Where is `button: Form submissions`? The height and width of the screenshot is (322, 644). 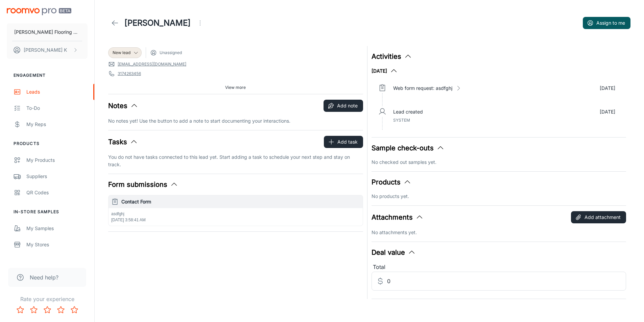 button: Form submissions is located at coordinates (143, 184).